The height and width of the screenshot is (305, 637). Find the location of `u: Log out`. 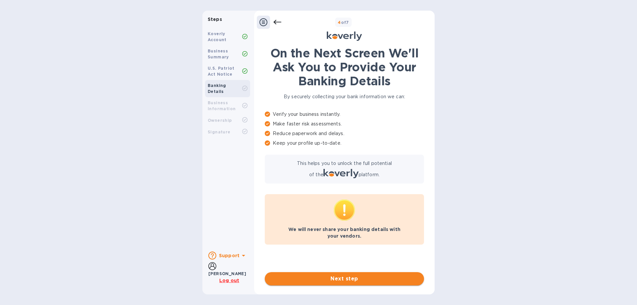

u: Log out is located at coordinates (229, 280).